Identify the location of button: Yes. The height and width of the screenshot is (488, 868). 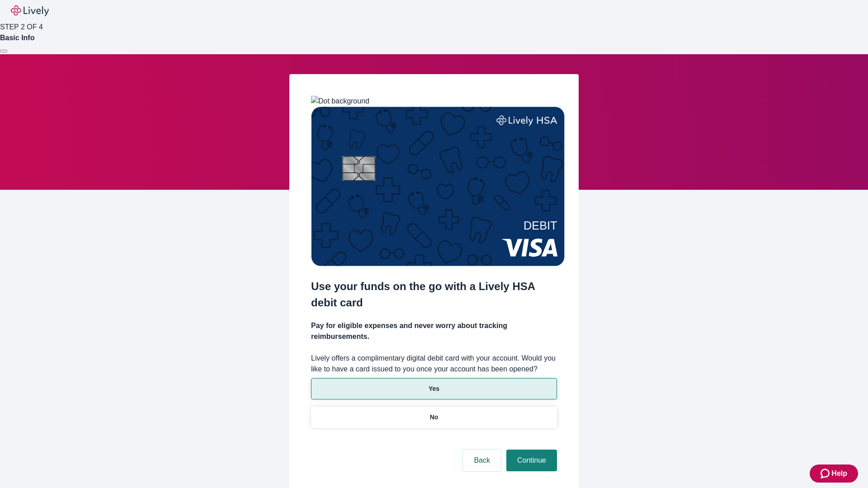
(434, 388).